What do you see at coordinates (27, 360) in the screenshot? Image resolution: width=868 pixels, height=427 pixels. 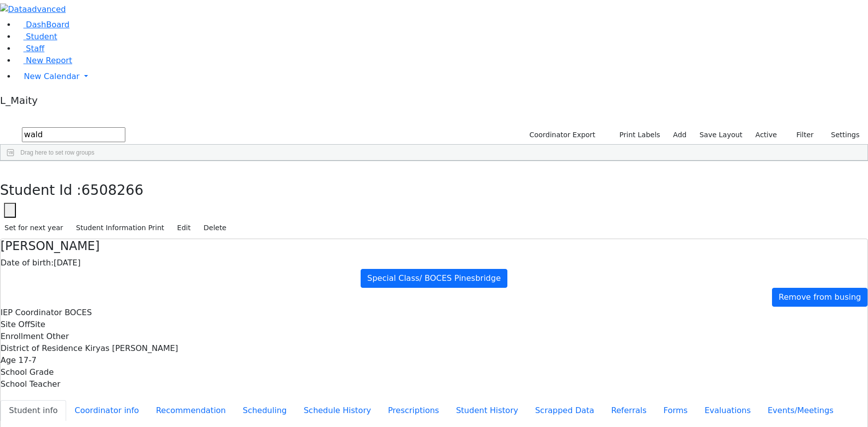 I see `span: 17-7` at bounding box center [27, 360].